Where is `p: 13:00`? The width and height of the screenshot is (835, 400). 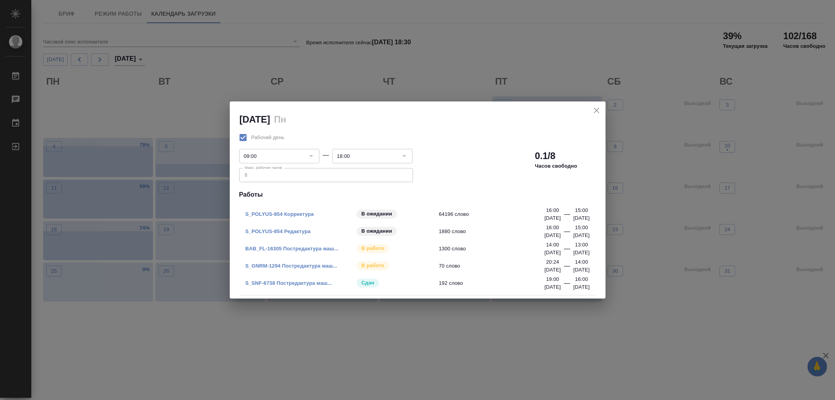 p: 13:00 is located at coordinates (582, 245).